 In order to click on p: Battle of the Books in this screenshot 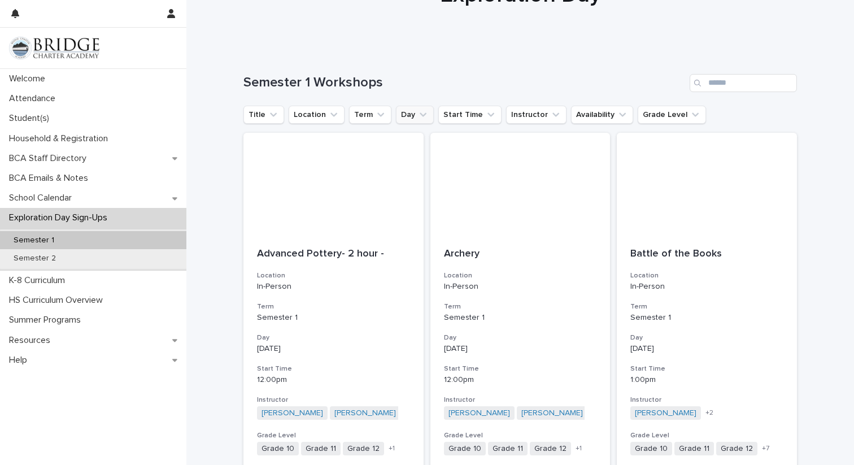, I will do `click(706, 254)`.